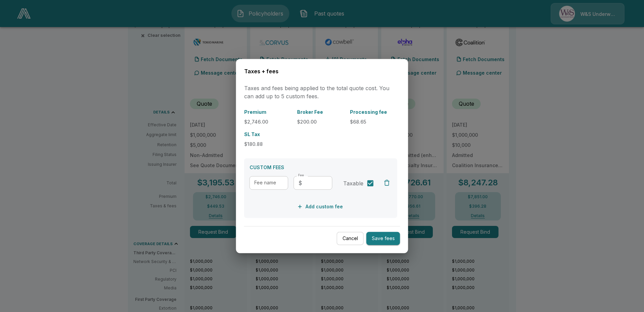  I want to click on p: $180.88, so click(268, 143).